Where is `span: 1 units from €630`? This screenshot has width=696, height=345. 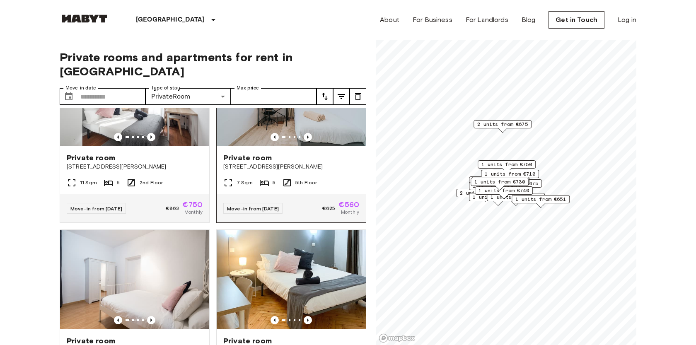
span: 1 units from €630 is located at coordinates (498, 197).